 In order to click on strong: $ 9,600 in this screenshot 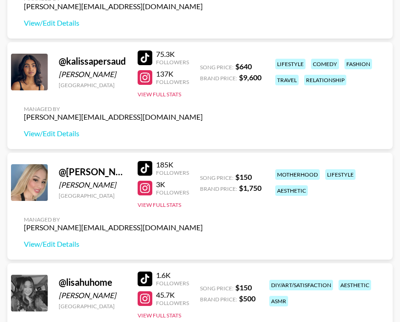, I will do `click(250, 77)`.